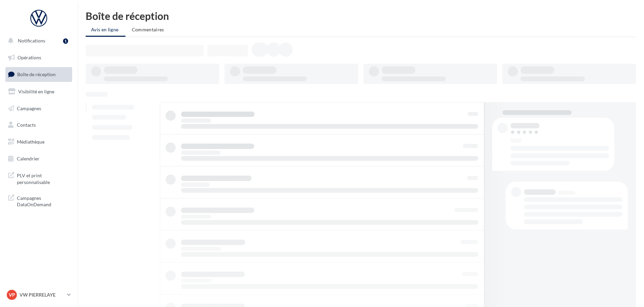 The width and height of the screenshot is (644, 307). I want to click on a: VP VW PIERRELAYE, so click(39, 295).